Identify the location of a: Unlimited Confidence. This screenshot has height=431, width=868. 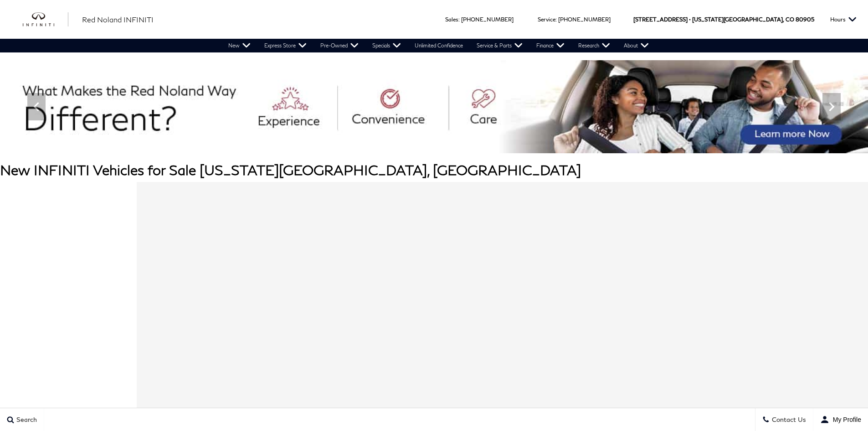
(439, 46).